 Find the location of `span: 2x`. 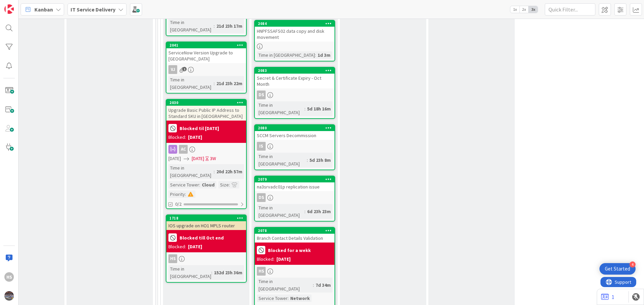

span: 2x is located at coordinates (524, 10).